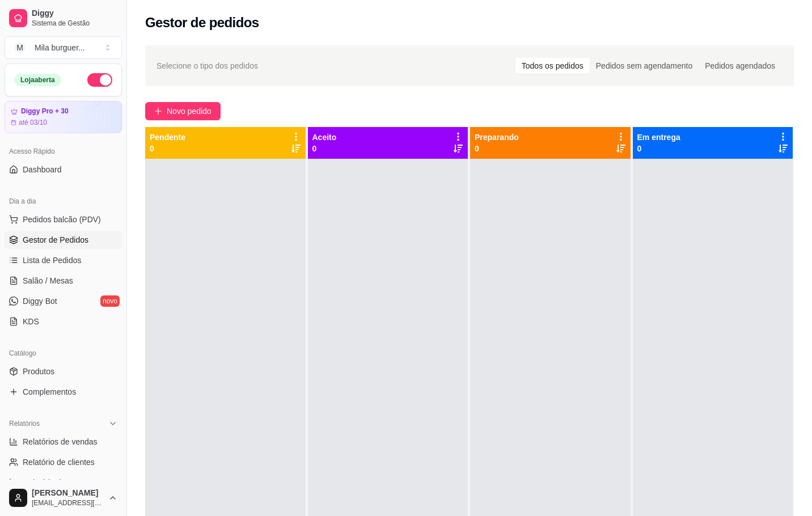 The image size is (812, 516). I want to click on span: Novo pedido, so click(189, 111).